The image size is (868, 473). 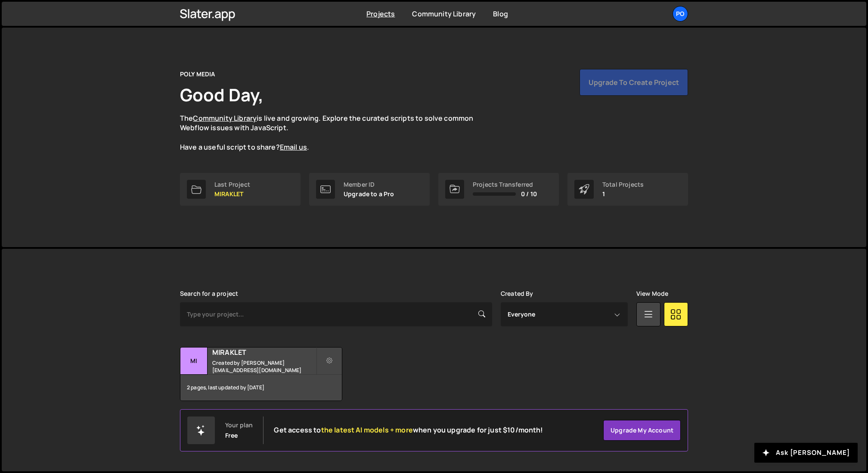 What do you see at coordinates (232, 194) in the screenshot?
I see `p: MIRAKLET` at bounding box center [232, 194].